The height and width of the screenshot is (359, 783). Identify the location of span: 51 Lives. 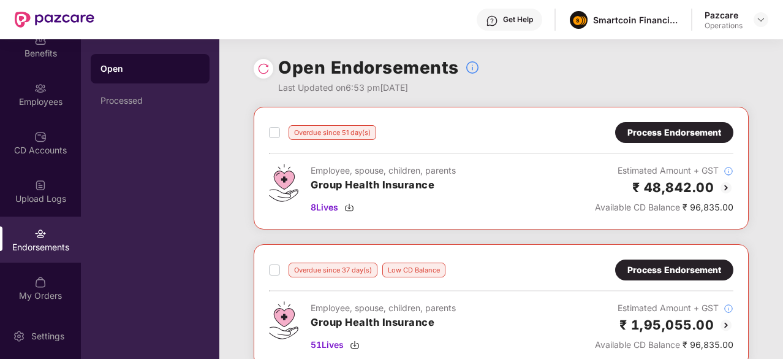
(327, 345).